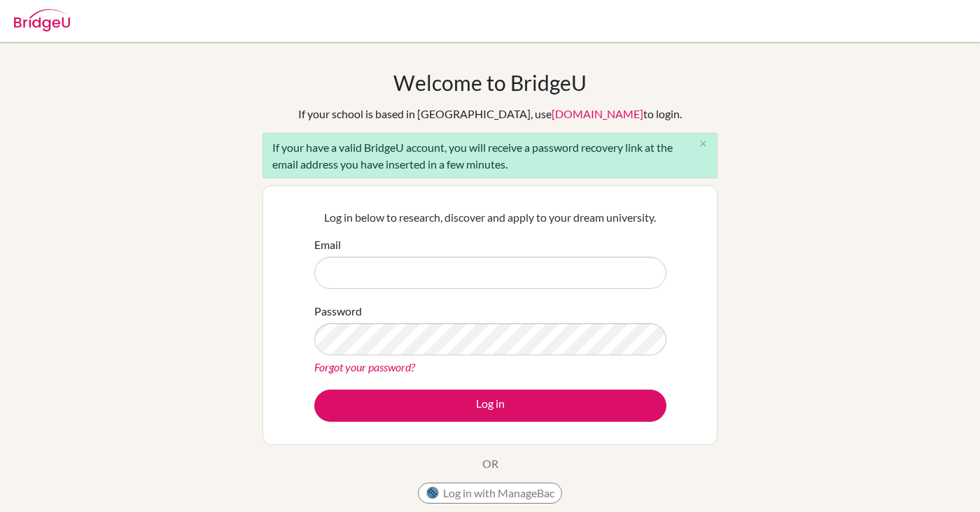 This screenshot has height=512, width=980. What do you see at coordinates (338, 311) in the screenshot?
I see `label: Password` at bounding box center [338, 311].